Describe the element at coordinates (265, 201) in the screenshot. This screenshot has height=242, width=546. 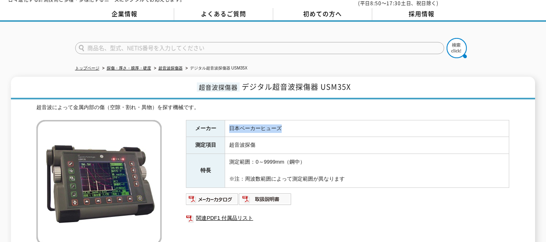
I see `a: 取扱説明書` at that location.